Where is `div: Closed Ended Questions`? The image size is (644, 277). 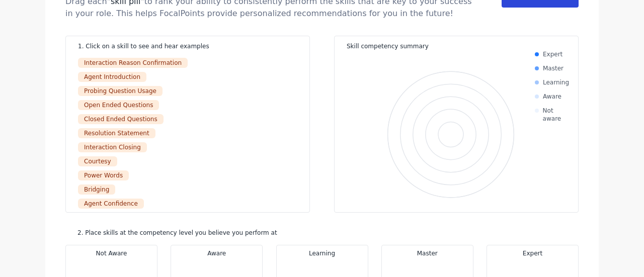
div: Closed Ended Questions is located at coordinates (121, 119).